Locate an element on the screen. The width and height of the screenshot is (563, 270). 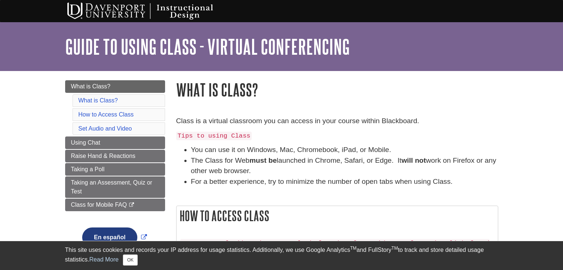
a: Taking a Poll is located at coordinates (115, 170).